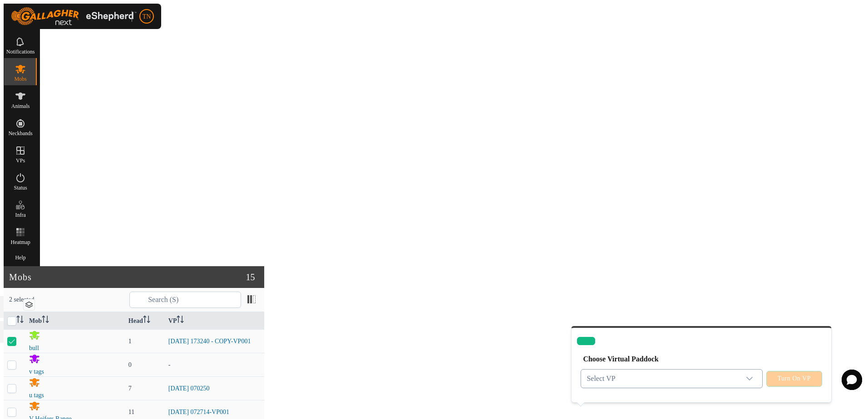  I want to click on span: 0, so click(130, 365).